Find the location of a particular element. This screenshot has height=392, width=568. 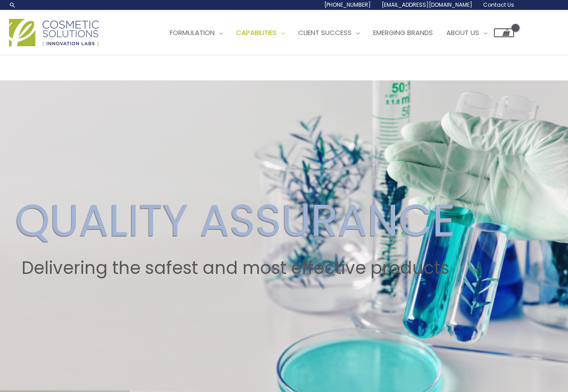

span: Client Success is located at coordinates (325, 32).